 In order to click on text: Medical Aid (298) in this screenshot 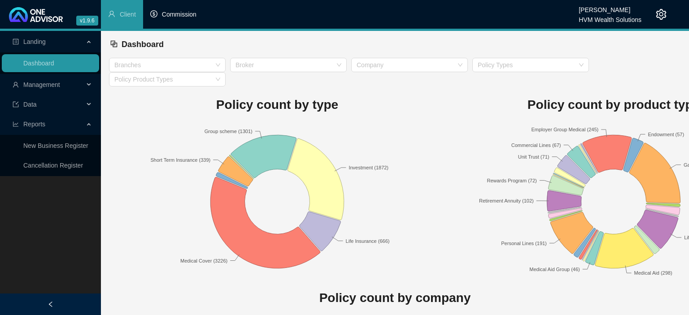, I will do `click(653, 273)`.